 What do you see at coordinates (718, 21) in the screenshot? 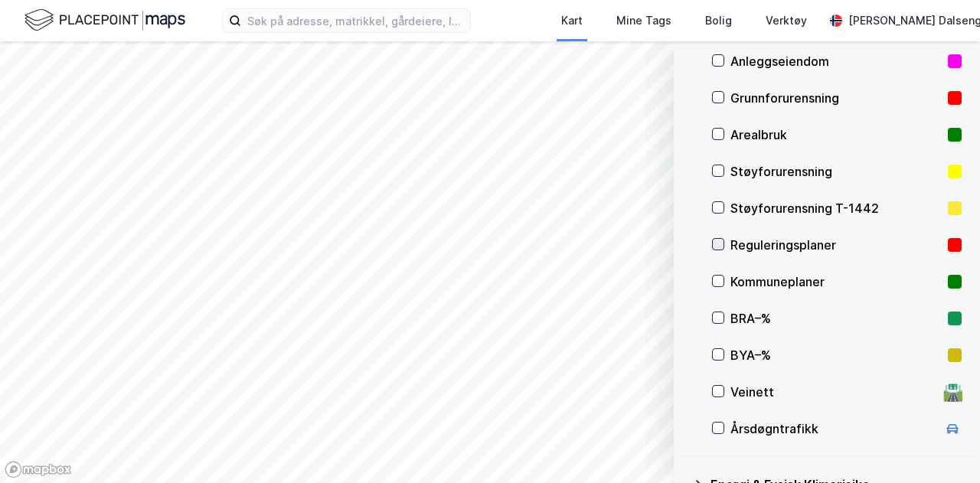
I see `div: Bolig` at bounding box center [718, 21].